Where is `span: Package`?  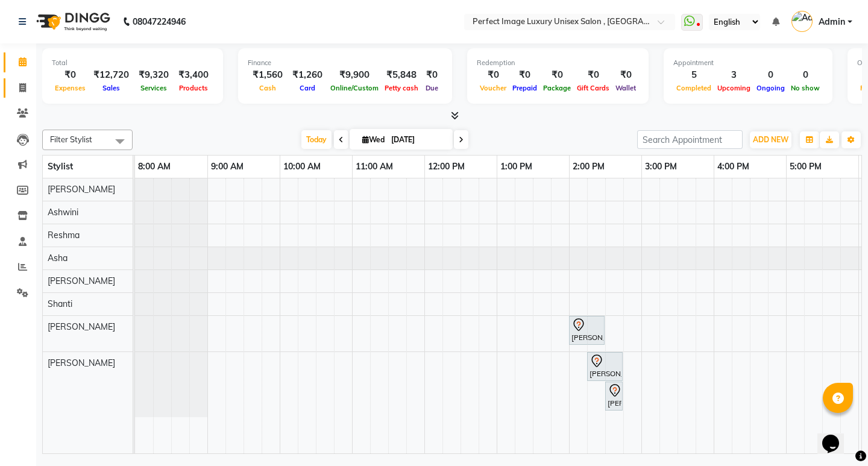
span: Package is located at coordinates (557, 88).